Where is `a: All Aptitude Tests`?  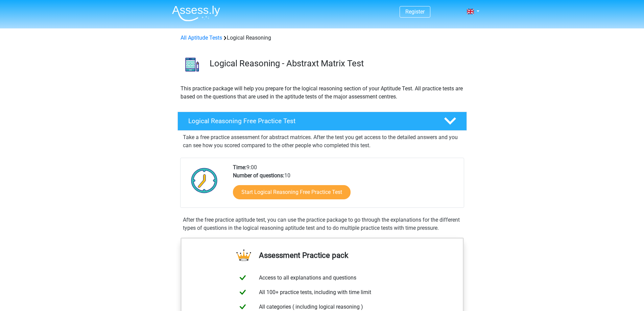
a: All Aptitude Tests is located at coordinates (201, 38).